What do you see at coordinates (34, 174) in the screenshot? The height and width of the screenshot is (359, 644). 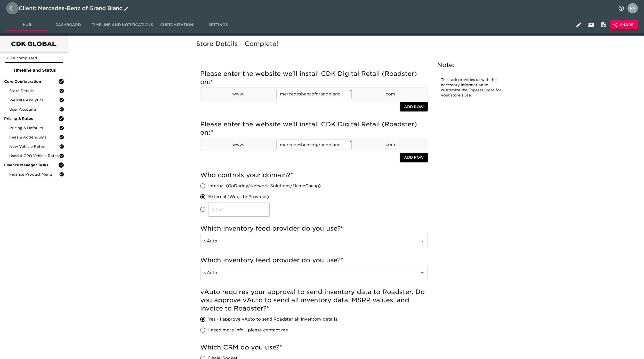 I see `span: Finance Product Menu` at bounding box center [34, 174].